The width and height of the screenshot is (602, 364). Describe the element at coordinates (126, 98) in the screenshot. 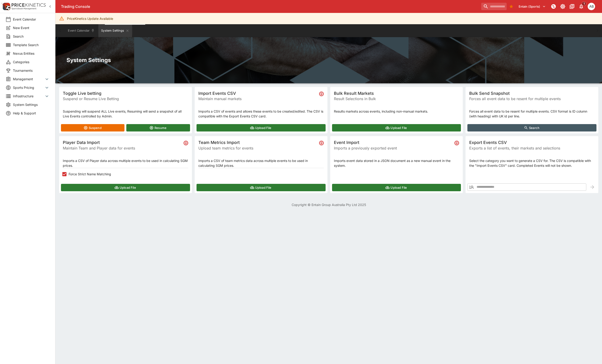

I see `span: Suspend or Resume Live Betting` at that location.